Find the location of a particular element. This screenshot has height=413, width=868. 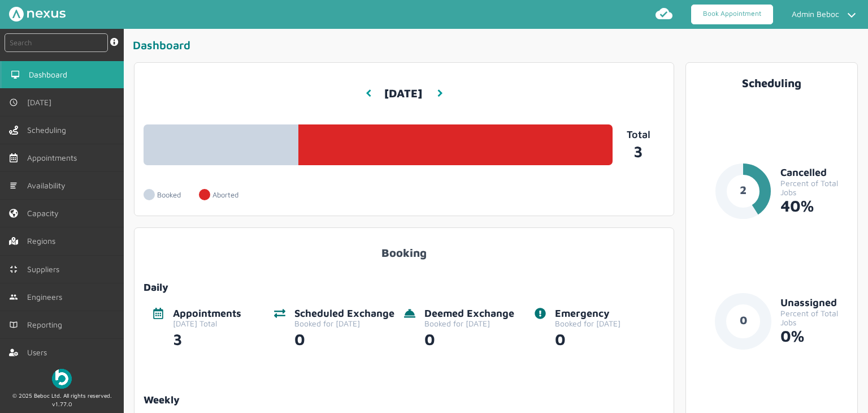

span: Dashboard is located at coordinates (50, 74).